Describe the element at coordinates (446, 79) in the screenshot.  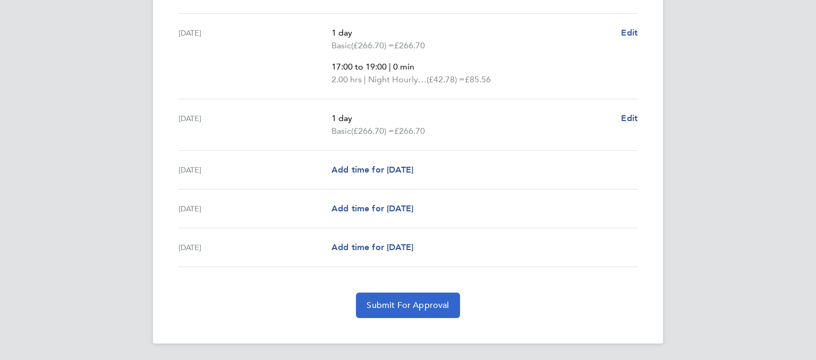
I see `span: (£42.78) =` at that location.